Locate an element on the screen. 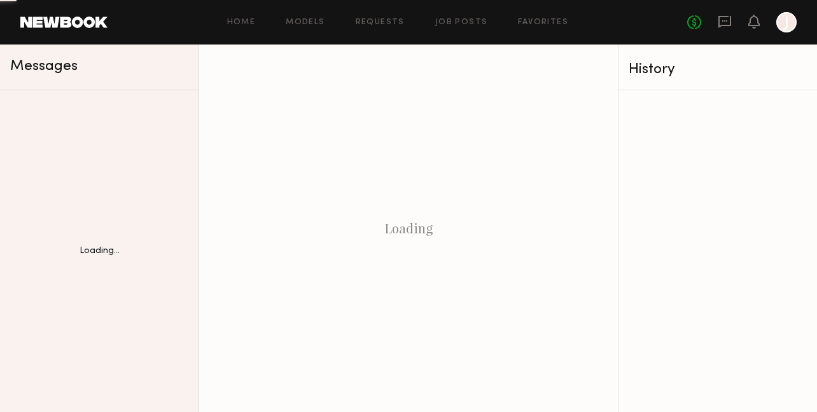  span: Messages is located at coordinates (44, 66).